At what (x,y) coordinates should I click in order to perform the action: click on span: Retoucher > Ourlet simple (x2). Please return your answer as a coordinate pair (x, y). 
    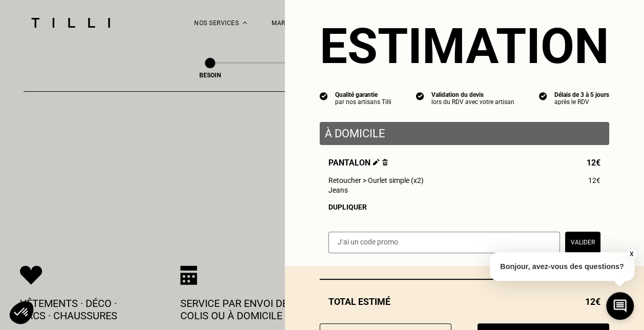
    Looking at the image, I should click on (376, 181).